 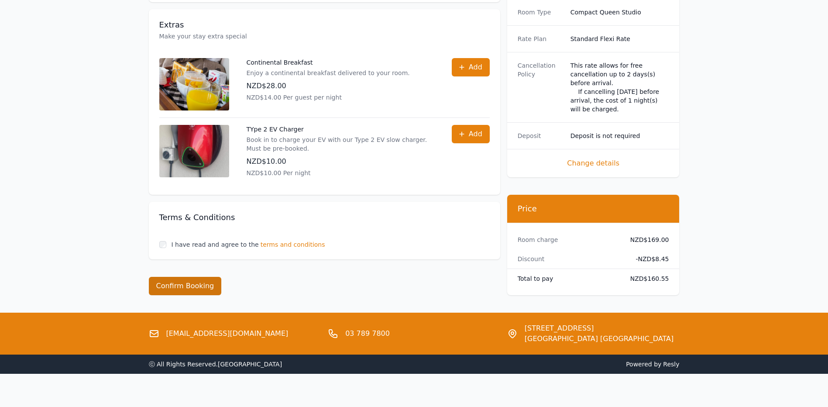 I want to click on p: NZD$28.00, so click(x=328, y=86).